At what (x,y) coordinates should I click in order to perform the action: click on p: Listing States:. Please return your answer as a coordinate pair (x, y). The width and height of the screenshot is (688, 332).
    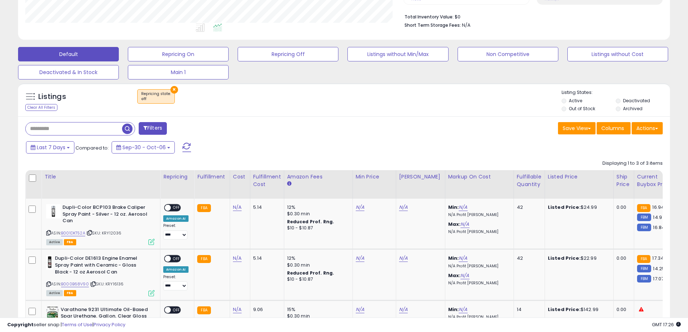
    Looking at the image, I should click on (616, 92).